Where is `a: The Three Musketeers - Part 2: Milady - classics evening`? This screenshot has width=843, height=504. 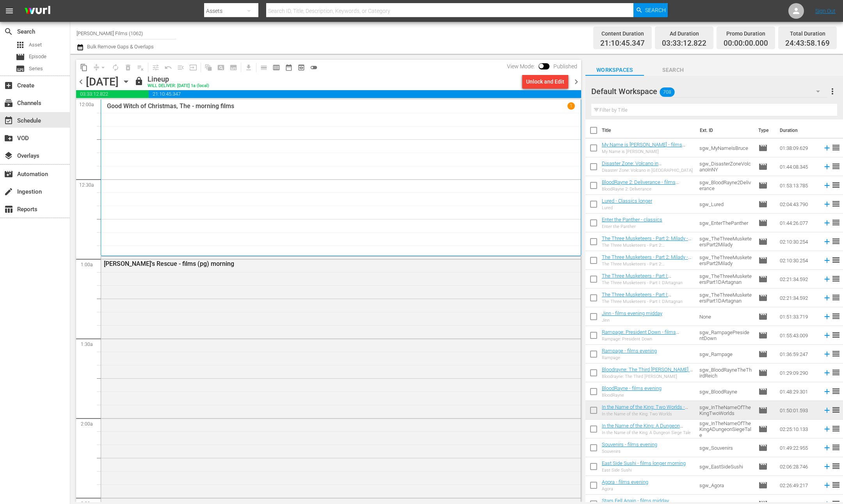
a: The Three Musketeers - Part 2: Milady - classics evening is located at coordinates (646, 241).